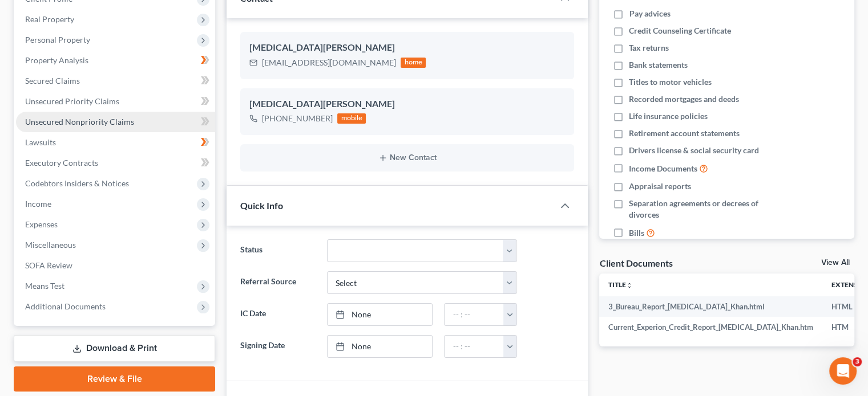 This screenshot has width=868, height=396. Describe the element at coordinates (278, 283) in the screenshot. I see `label: Referral Source` at that location.